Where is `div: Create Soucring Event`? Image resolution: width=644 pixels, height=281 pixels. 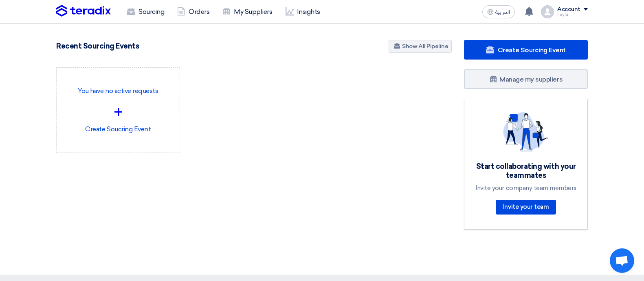 div: Create Soucring Event is located at coordinates (118, 110).